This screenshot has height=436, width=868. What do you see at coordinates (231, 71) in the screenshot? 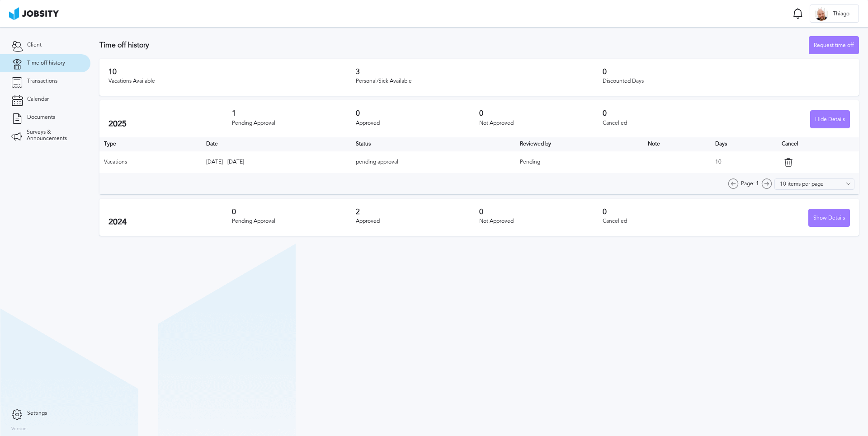
I see `h3: 10` at bounding box center [231, 71].